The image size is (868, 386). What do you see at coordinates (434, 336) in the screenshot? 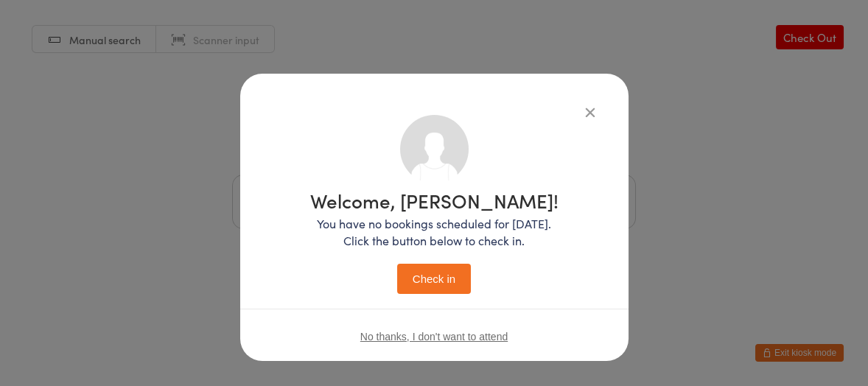
I see `button: No thanks, I don't want to attend` at bounding box center [434, 336].